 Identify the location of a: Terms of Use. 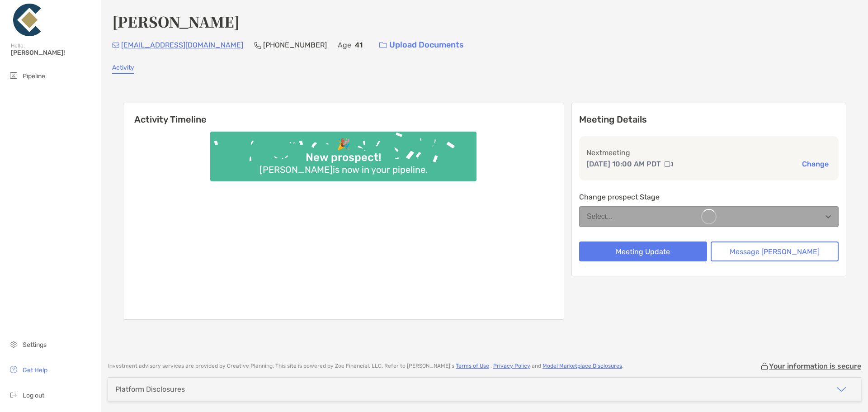
(473, 366).